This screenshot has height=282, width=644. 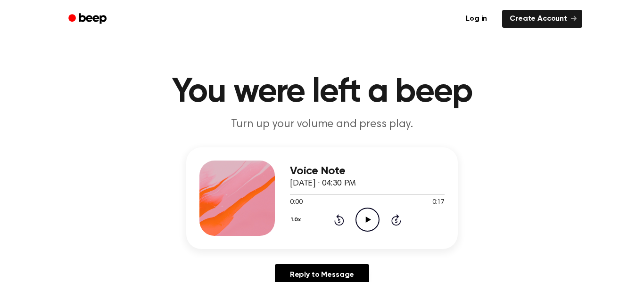 I want to click on a: Beep, so click(x=88, y=19).